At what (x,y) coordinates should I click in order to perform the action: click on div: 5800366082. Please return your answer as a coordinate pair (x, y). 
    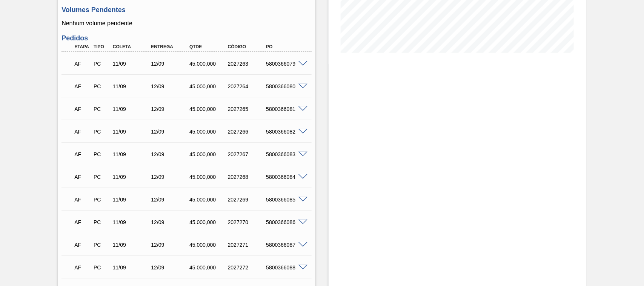
    Looking at the image, I should click on (285, 132).